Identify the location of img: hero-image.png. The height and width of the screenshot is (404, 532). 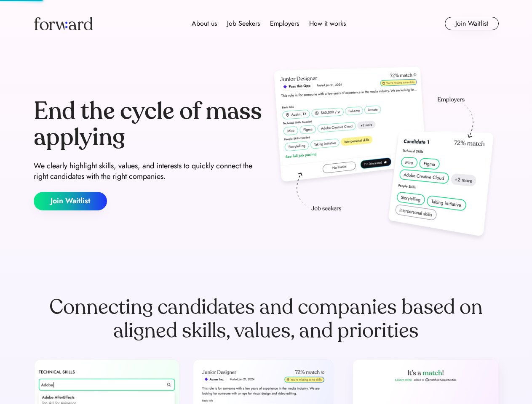
(384, 154).